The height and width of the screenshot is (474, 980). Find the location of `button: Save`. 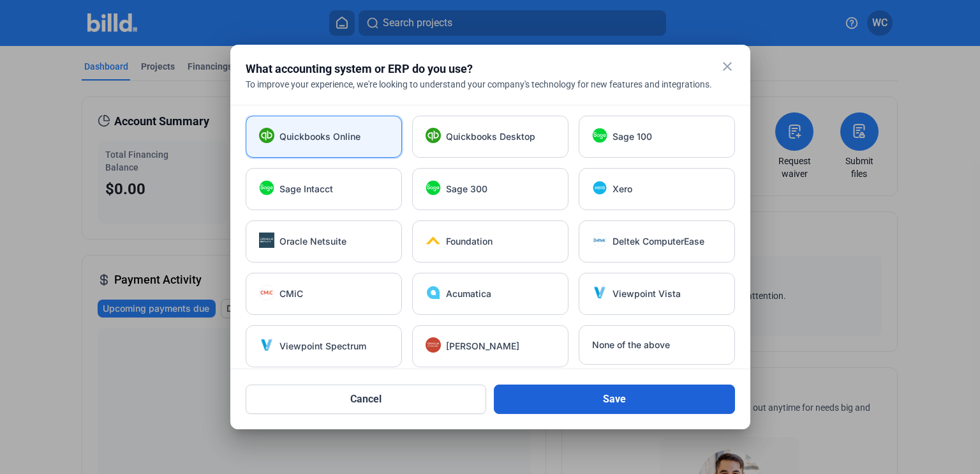

button: Save is located at coordinates (614, 399).